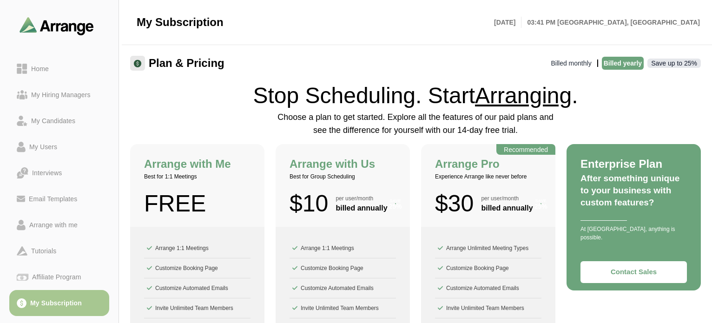 This screenshot has height=323, width=712. What do you see at coordinates (43, 147) in the screenshot?
I see `div: My Users` at bounding box center [43, 147].